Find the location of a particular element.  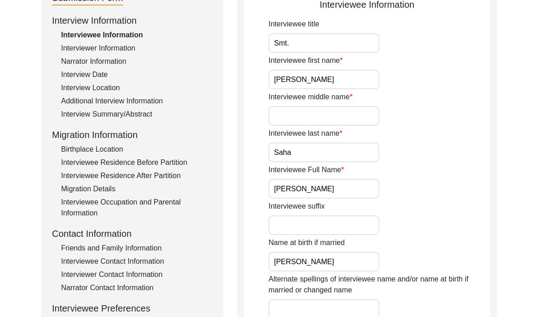

div: Interviewer Information is located at coordinates (137, 48).